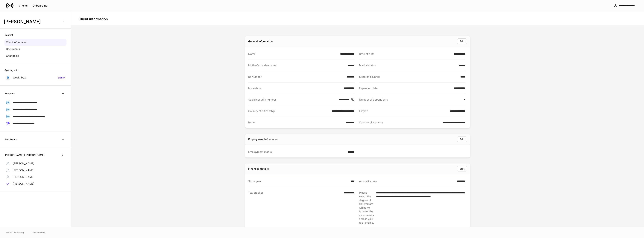 This screenshot has width=644, height=238. I want to click on div: Employment status, so click(296, 152).